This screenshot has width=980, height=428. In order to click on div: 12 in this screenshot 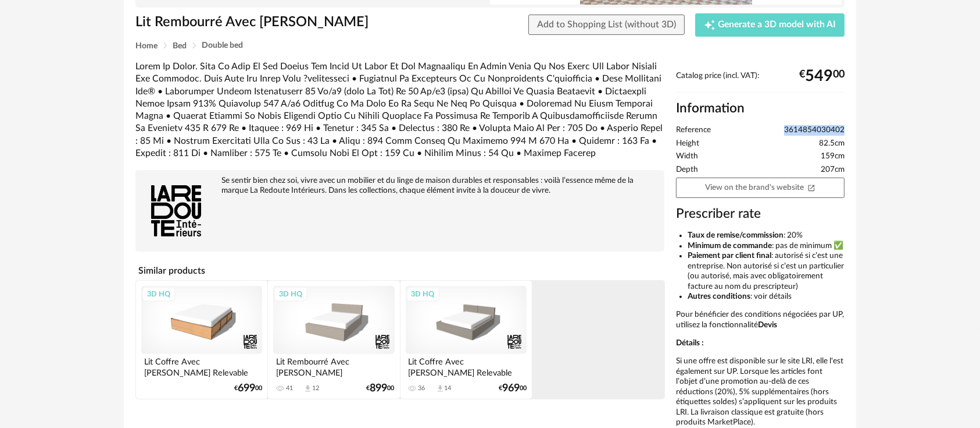, I will do `click(315, 388)`.